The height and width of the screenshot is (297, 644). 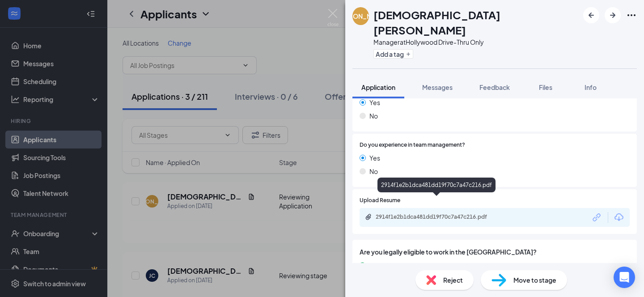 I want to click on svg: Download, so click(x=619, y=217).